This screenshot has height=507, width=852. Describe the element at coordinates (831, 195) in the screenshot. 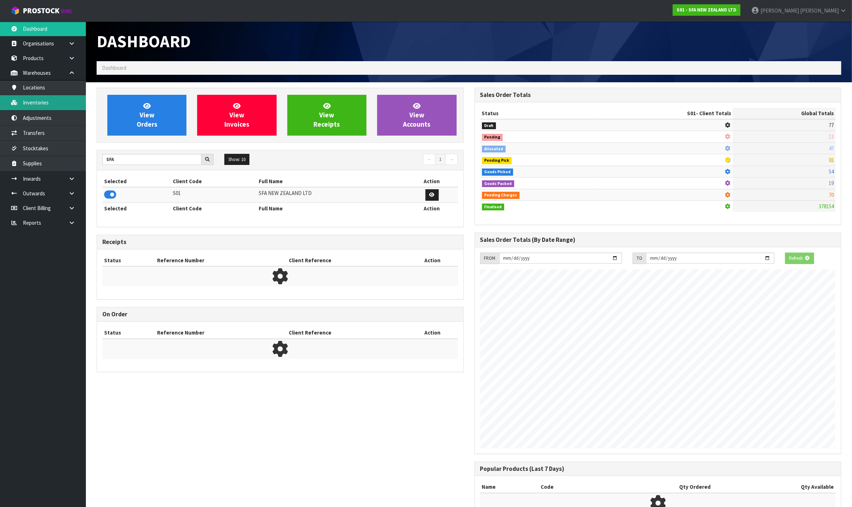

I see `span: 70` at that location.